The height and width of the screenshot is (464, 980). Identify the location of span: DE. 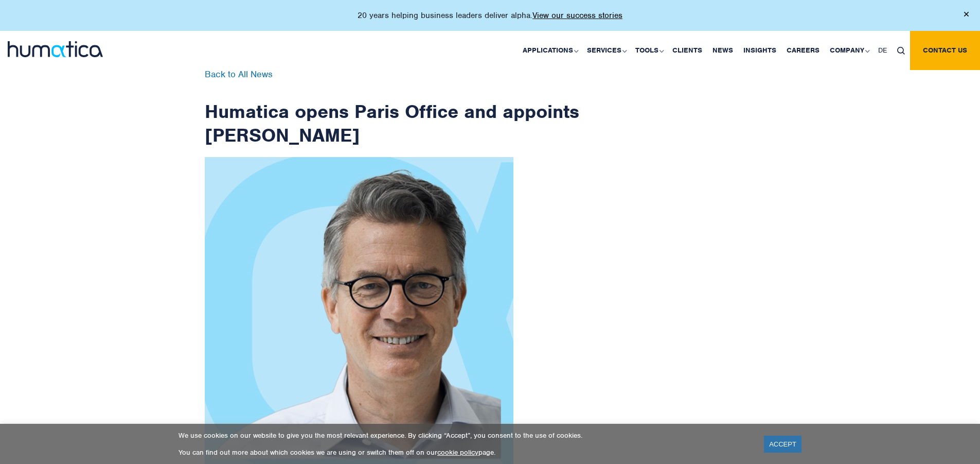
(882, 50).